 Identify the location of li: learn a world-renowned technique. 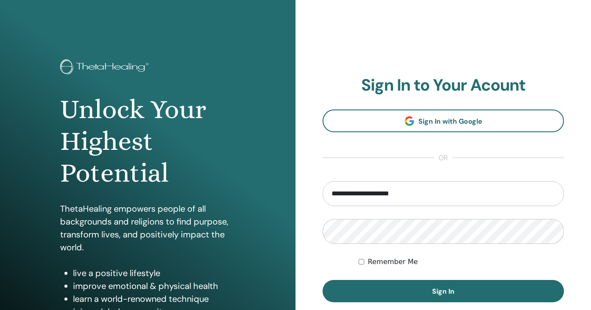
(154, 299).